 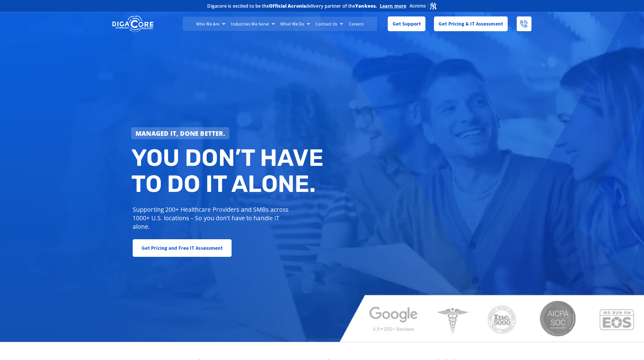 What do you see at coordinates (229, 171) in the screenshot?
I see `h2: You don’t have to do IT alone.` at bounding box center [229, 171].